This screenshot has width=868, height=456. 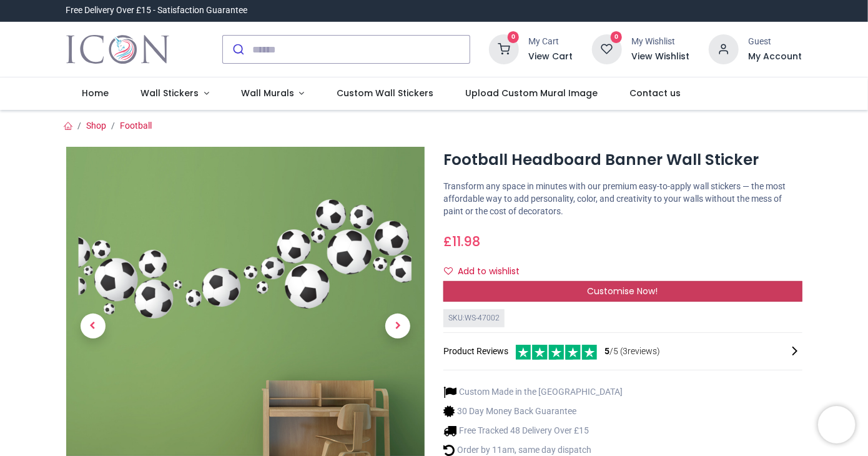 What do you see at coordinates (632, 352) in the screenshot?
I see `span: /5 ( 3 reviews)` at bounding box center [632, 352].